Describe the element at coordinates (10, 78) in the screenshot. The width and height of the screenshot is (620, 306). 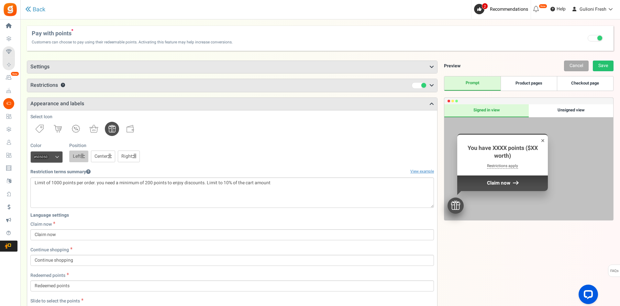
I see `a: New` at that location.